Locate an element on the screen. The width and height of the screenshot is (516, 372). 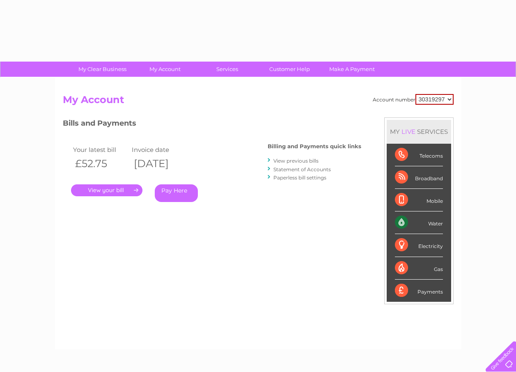
div: Gas is located at coordinates (419, 268).